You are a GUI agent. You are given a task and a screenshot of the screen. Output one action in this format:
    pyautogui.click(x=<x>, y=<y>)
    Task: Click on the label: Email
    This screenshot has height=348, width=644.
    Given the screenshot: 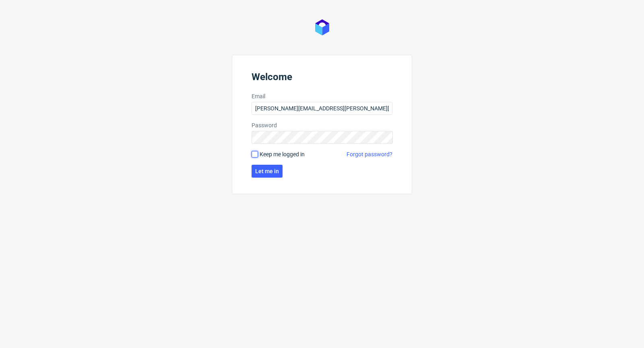 What is the action you would take?
    pyautogui.click(x=322, y=96)
    